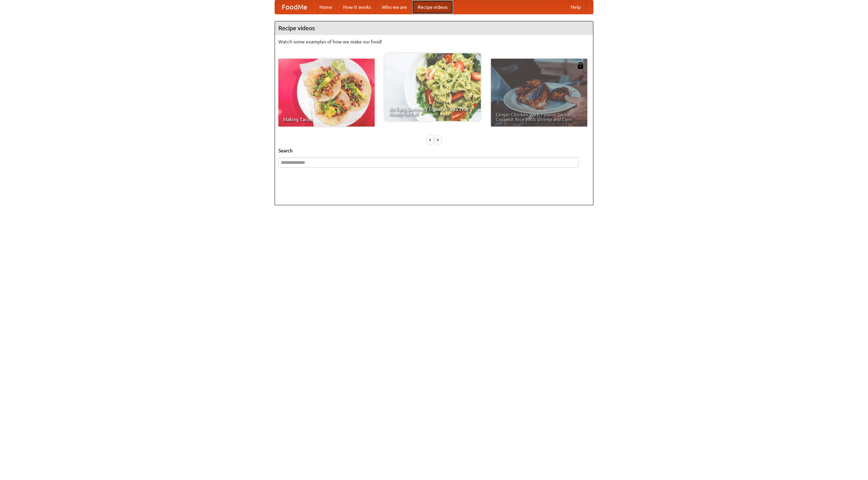  I want to click on a: Help, so click(576, 7).